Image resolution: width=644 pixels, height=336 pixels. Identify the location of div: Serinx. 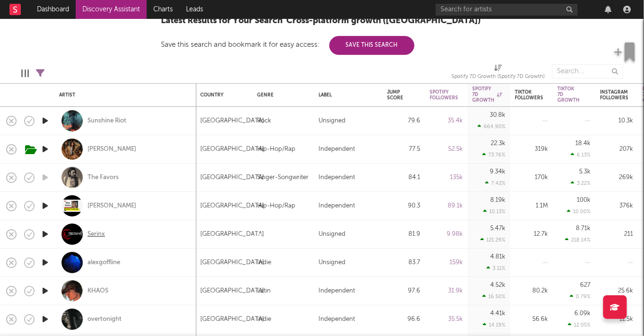
(96, 234).